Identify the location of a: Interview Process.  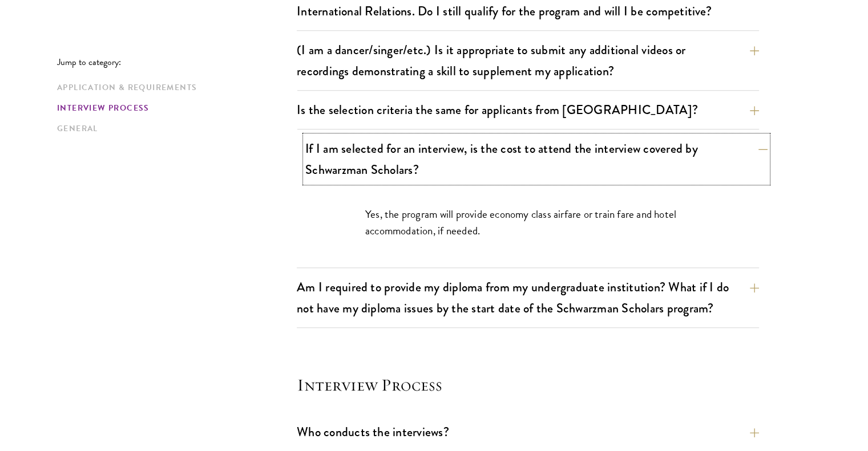
(173, 108).